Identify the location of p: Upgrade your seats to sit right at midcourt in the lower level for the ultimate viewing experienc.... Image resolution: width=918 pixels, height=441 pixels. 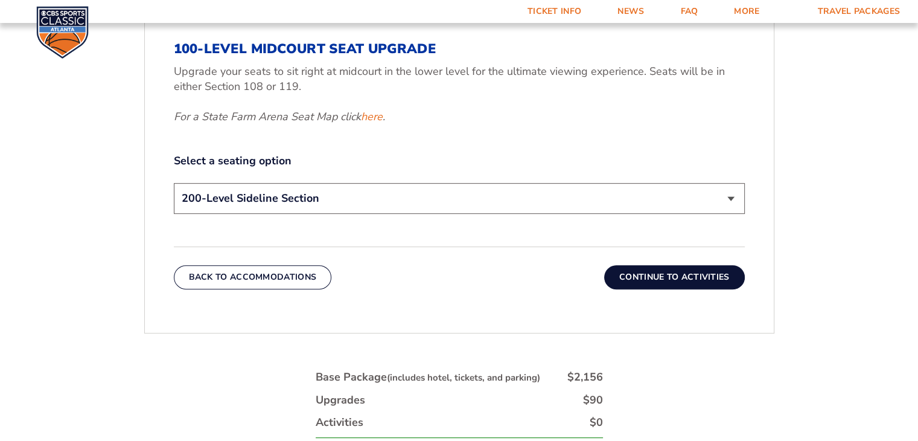
(459, 79).